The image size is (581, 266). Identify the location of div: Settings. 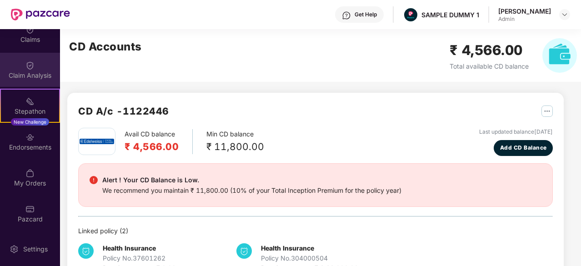
(35, 249).